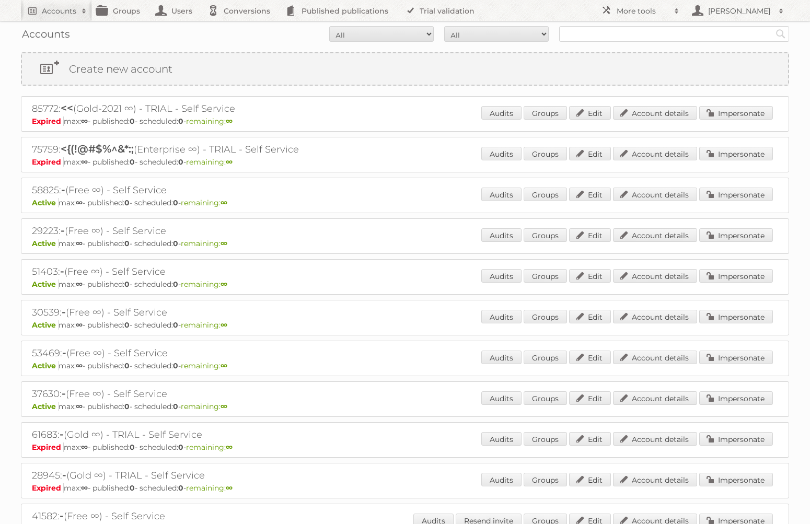 This screenshot has height=524, width=810. What do you see at coordinates (215, 394) in the screenshot?
I see `h2: 37630: (Free ∞) - Self Service` at bounding box center [215, 394].